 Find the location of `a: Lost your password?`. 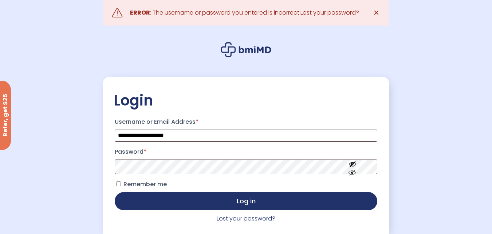

a: Lost your password? is located at coordinates (246, 218).